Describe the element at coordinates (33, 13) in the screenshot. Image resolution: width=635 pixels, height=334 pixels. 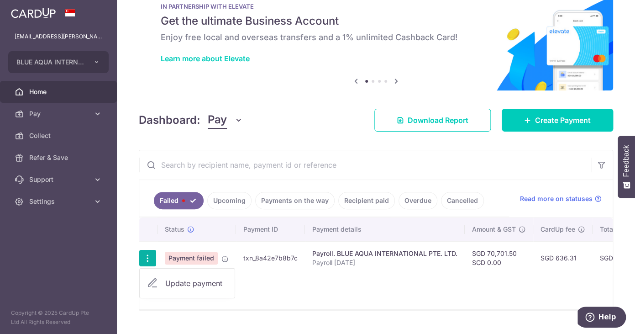
I see `img: CardUp` at that location.